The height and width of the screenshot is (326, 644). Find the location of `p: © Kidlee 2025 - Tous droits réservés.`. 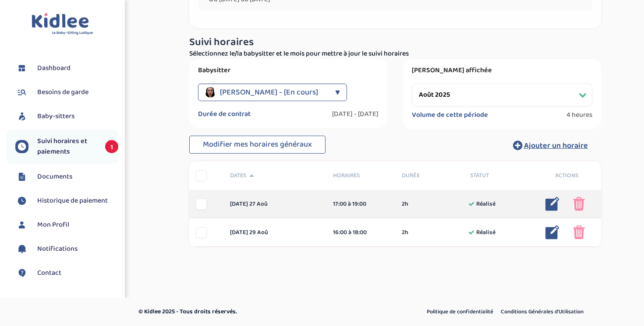

p: © Kidlee 2025 - Tous droits réservés. is located at coordinates (249, 312).